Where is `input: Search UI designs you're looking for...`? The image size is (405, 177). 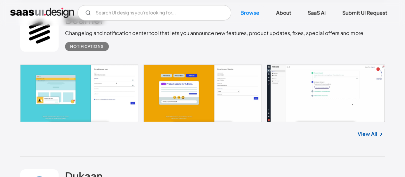 input: Search UI designs you're looking for... is located at coordinates (154, 13).